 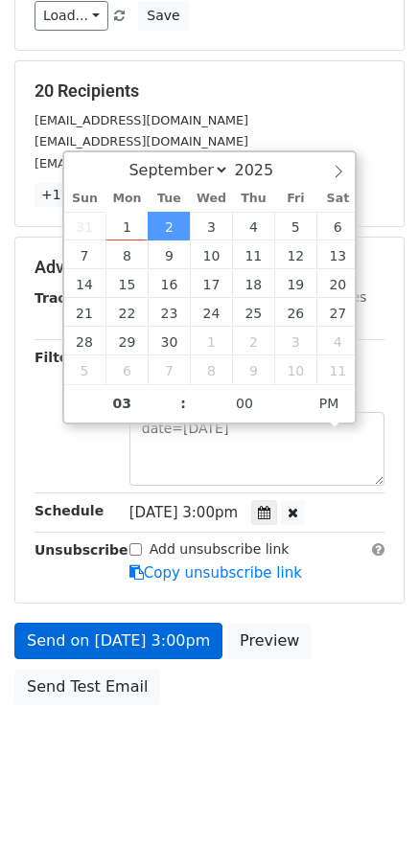 I want to click on span: October 10, 2025, so click(x=295, y=370).